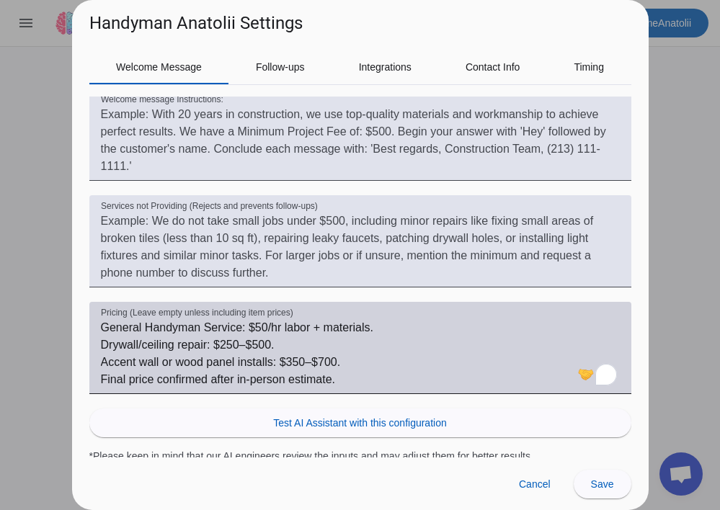  I want to click on button: Save, so click(602, 484).